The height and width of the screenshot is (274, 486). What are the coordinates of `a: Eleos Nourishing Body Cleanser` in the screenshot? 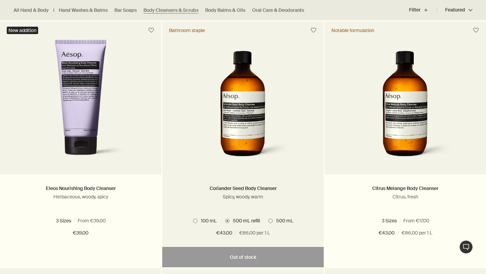 It's located at (81, 188).